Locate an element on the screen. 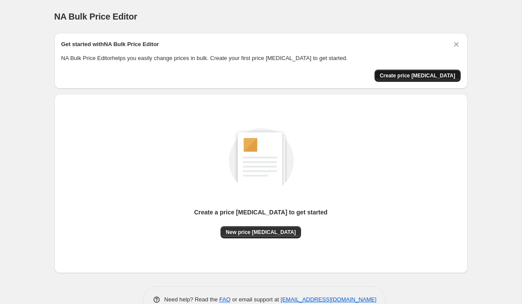  span: Need help? Read the is located at coordinates (192, 299).